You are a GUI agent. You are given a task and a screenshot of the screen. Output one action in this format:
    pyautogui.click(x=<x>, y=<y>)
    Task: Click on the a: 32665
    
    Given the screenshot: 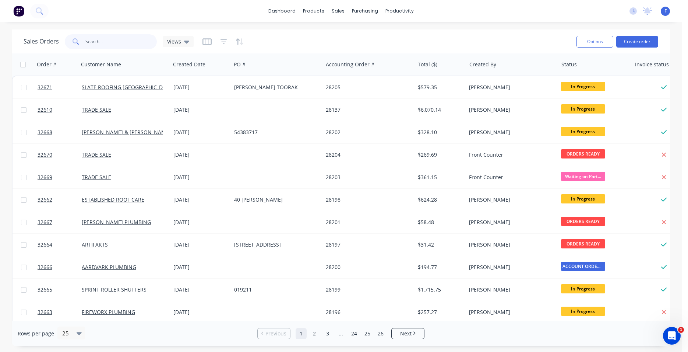 What is the action you would take?
    pyautogui.click(x=60, y=290)
    